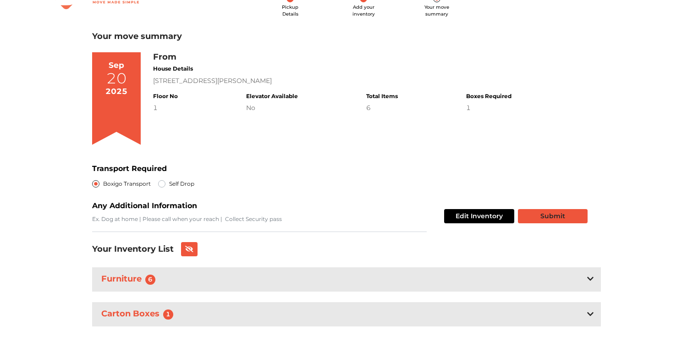 The width and height of the screenshot is (693, 359). I want to click on h4: Boxes Required, so click(488, 96).